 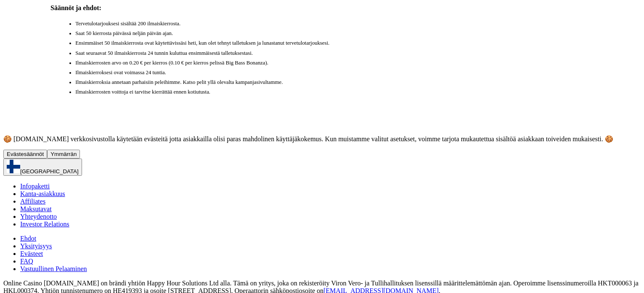 What do you see at coordinates (63, 154) in the screenshot?
I see `button: Ymmärrän` at bounding box center [63, 154].